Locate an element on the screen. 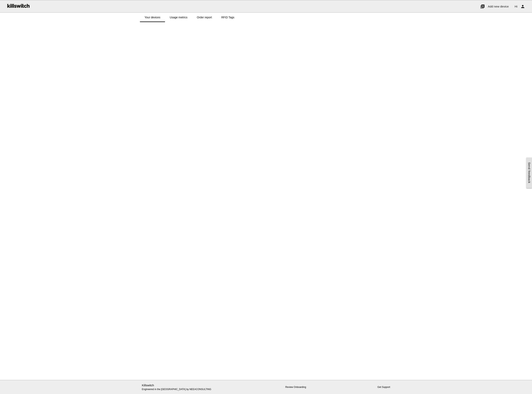 This screenshot has width=532, height=394. i: person is located at coordinates (523, 7).